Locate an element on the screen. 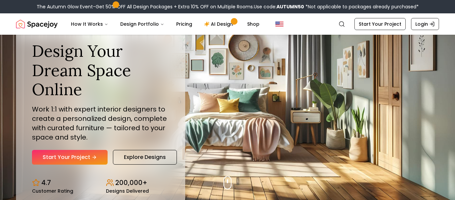 The height and width of the screenshot is (200, 455). a: Login is located at coordinates (425, 24).